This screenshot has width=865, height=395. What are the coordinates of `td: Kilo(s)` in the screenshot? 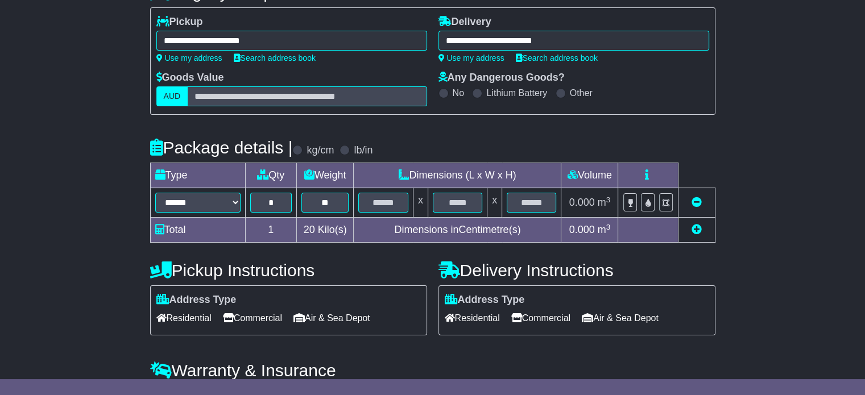 It's located at (325, 230).